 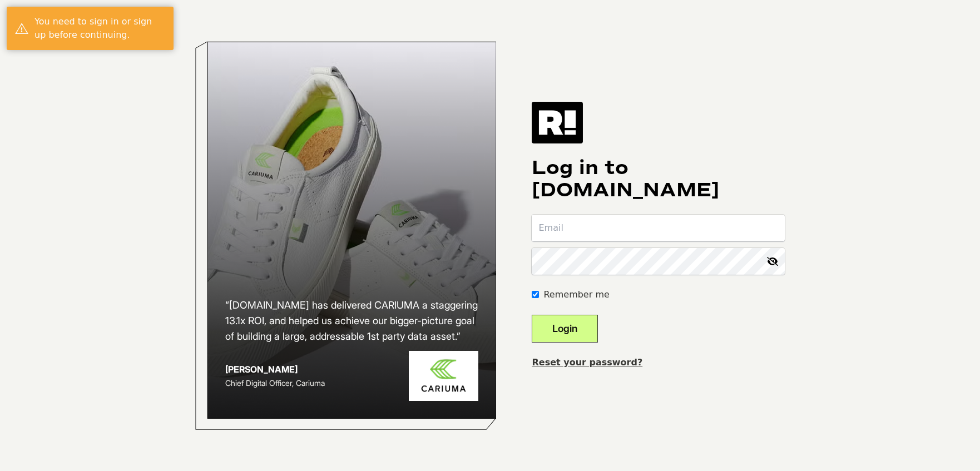 I want to click on label: Remember me, so click(x=576, y=295).